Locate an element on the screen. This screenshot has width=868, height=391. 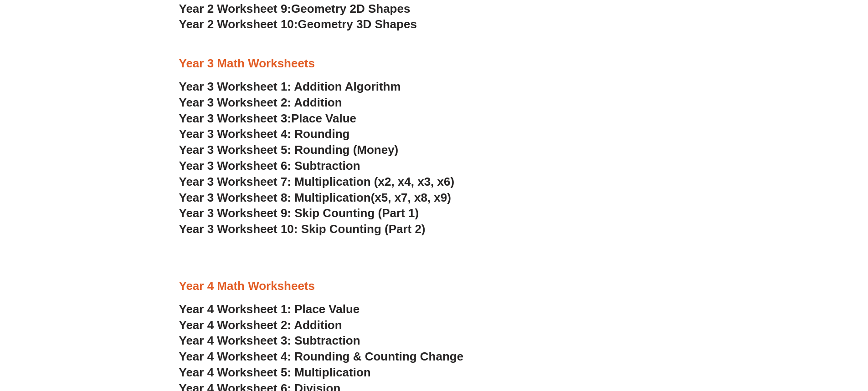
span: Year 4 Worksheet 5: Multiplication is located at coordinates (275, 373).